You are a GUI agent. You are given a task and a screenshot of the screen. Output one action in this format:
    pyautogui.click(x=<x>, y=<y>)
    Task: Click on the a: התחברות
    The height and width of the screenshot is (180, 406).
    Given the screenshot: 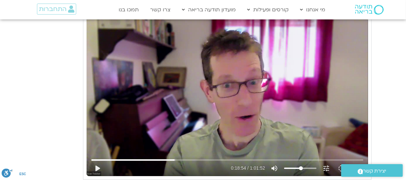 What is the action you would take?
    pyautogui.click(x=56, y=9)
    